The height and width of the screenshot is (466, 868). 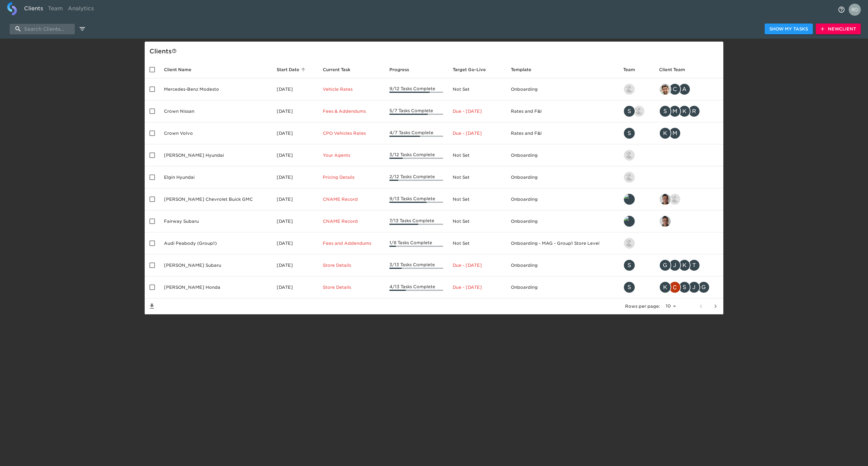 What do you see at coordinates (416, 287) in the screenshot?
I see `td: 4/13 Tasks Complete` at bounding box center [416, 287].